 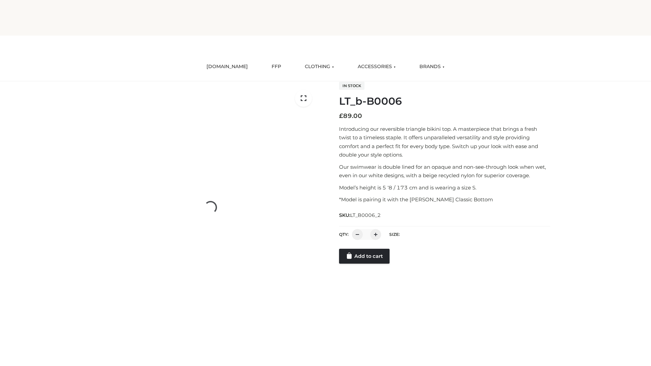 What do you see at coordinates (445, 142) in the screenshot?
I see `p: Introducing our reversible triangle bikini top. A masterpiece that brings a fresh twist to a time...` at bounding box center [445, 142].